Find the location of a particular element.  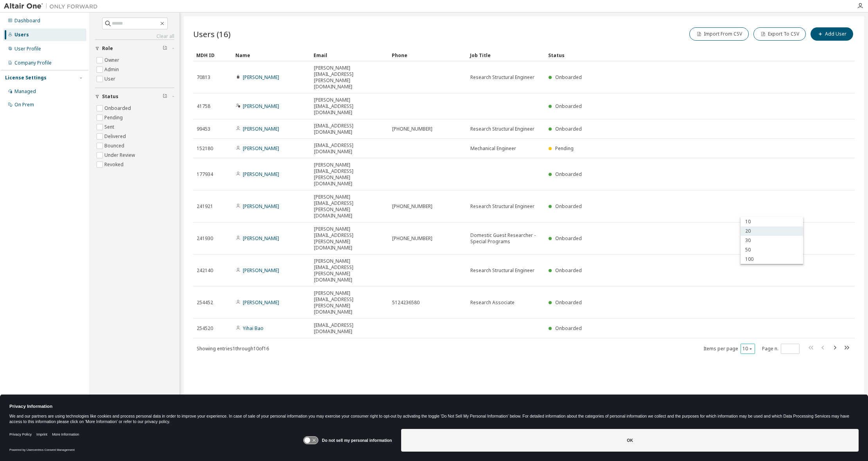

button: 10 is located at coordinates (748, 349).